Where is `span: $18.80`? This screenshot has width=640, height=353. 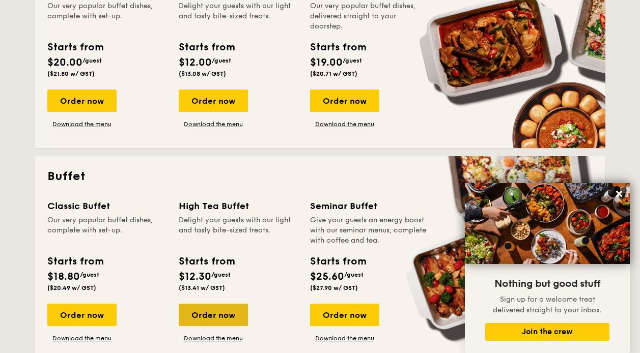 span: $18.80 is located at coordinates (64, 277).